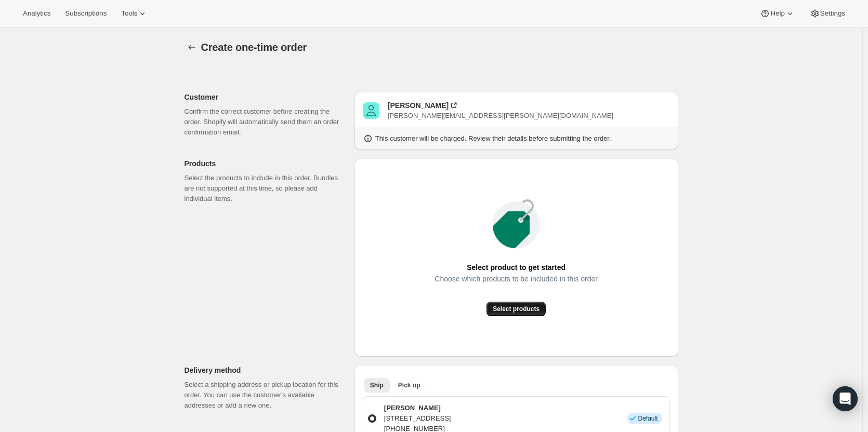 The width and height of the screenshot is (868, 432). What do you see at coordinates (36, 14) in the screenshot?
I see `button: Analytics` at bounding box center [36, 14].